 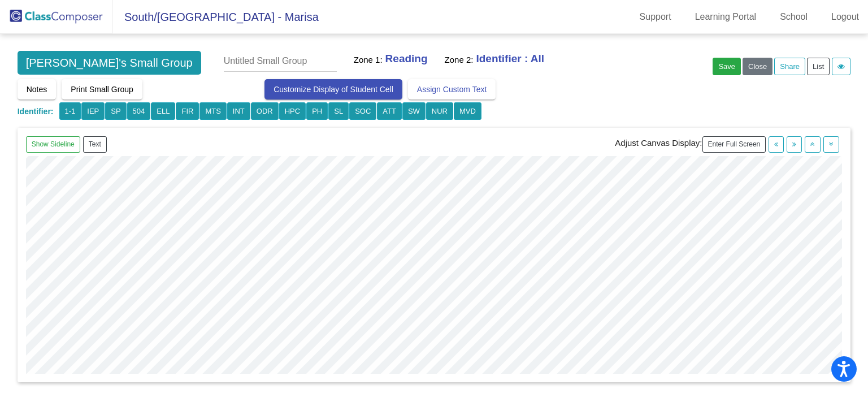 I want to click on button: SW, so click(x=413, y=111).